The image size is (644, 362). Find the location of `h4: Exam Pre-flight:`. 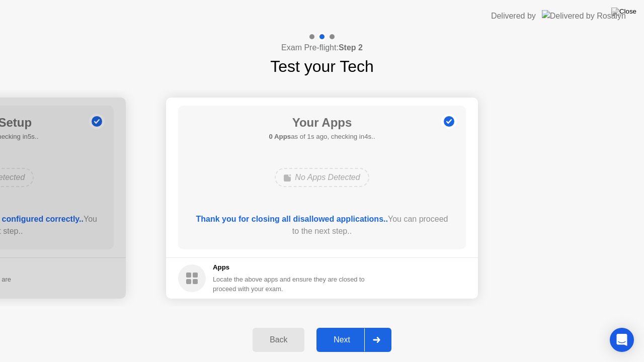

h4: Exam Pre-flight: is located at coordinates (322, 48).